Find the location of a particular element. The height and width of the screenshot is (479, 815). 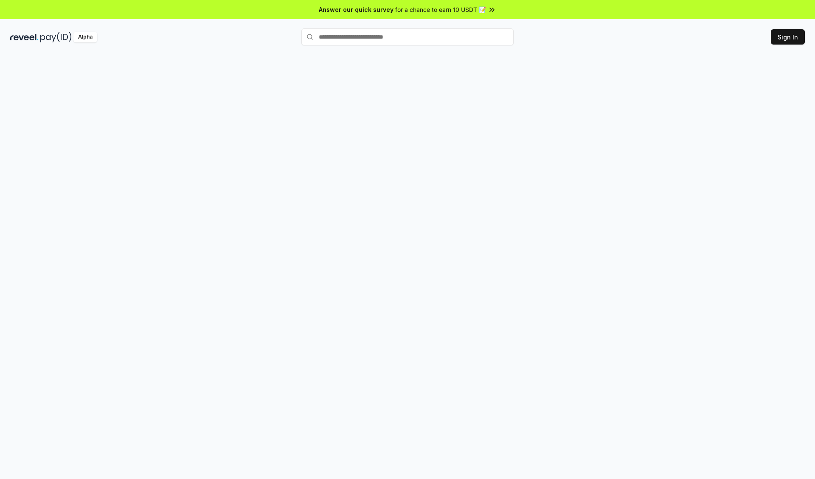

img: pay_id is located at coordinates (56, 37).